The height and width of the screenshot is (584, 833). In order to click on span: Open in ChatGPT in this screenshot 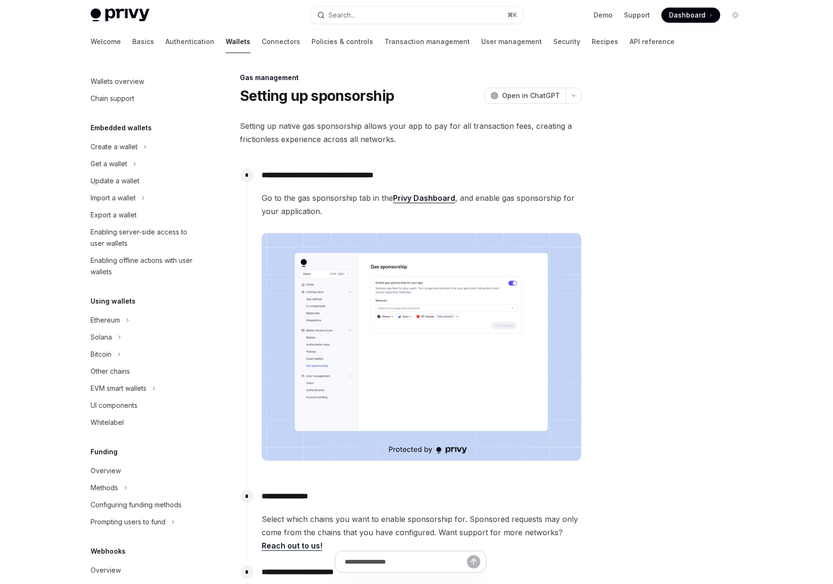, I will do `click(531, 96)`.